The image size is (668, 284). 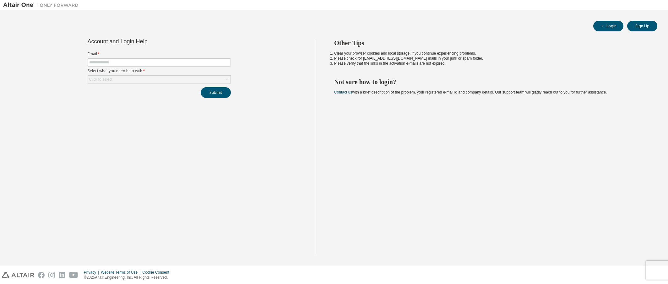 What do you see at coordinates (41, 275) in the screenshot?
I see `img: facebook.svg` at bounding box center [41, 275].